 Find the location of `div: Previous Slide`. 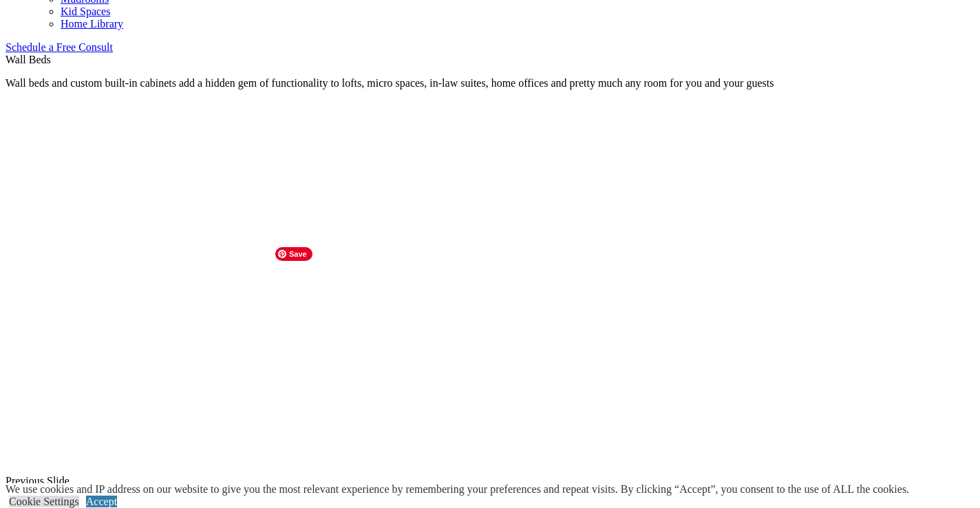

div: Previous Slide is located at coordinates (490, 481).